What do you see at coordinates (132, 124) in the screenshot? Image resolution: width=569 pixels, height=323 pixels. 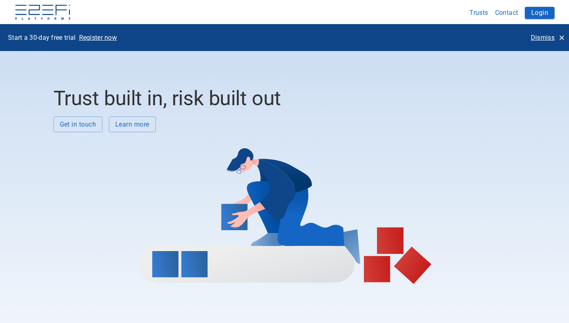 I see `button: Learn more` at bounding box center [132, 124].